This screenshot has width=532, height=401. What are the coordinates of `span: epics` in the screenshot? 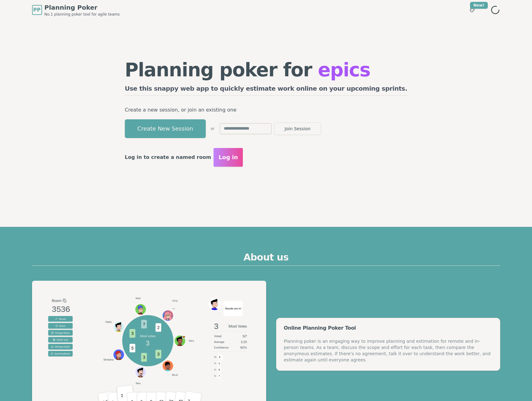 It's located at (344, 70).